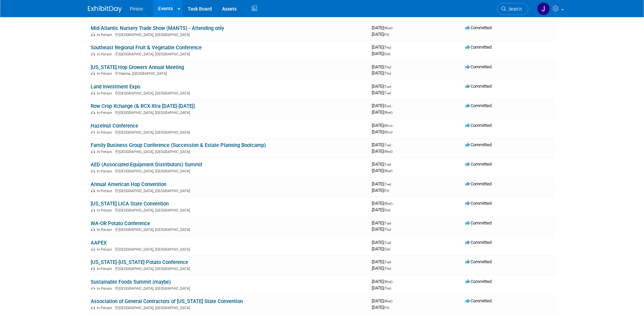  I want to click on span: (Sat), so click(387, 54).